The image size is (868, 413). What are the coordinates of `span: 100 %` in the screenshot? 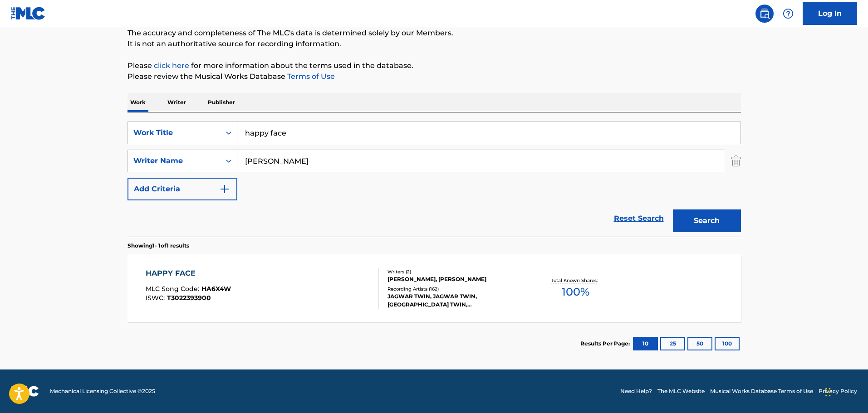 It's located at (575, 292).